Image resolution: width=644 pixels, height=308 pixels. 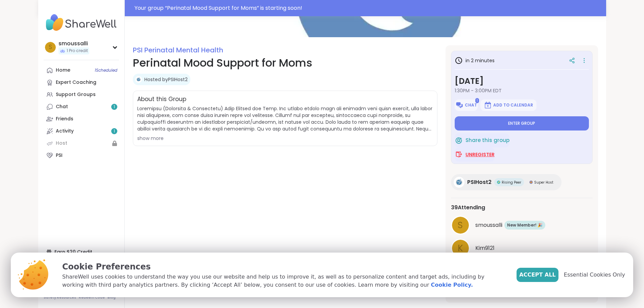 I want to click on a: PSI, so click(x=81, y=156).